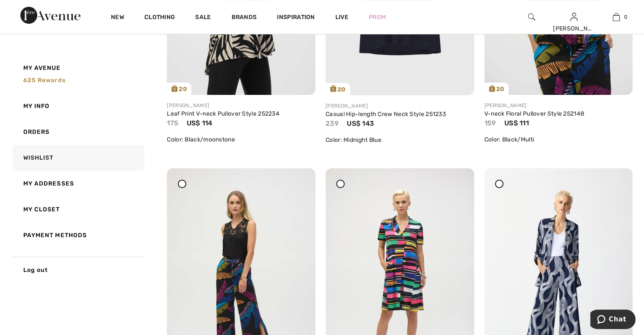  Describe the element at coordinates (77, 158) in the screenshot. I see `a: Wishlist` at that location.